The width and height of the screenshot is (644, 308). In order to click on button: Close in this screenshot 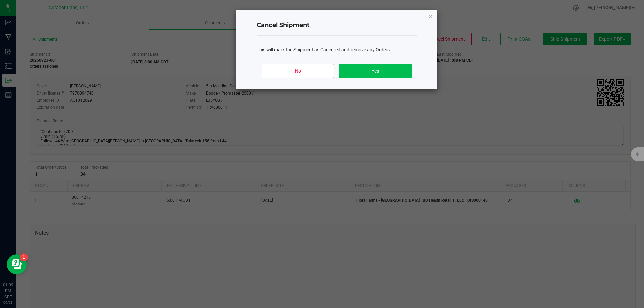, I will do `click(431, 16)`.